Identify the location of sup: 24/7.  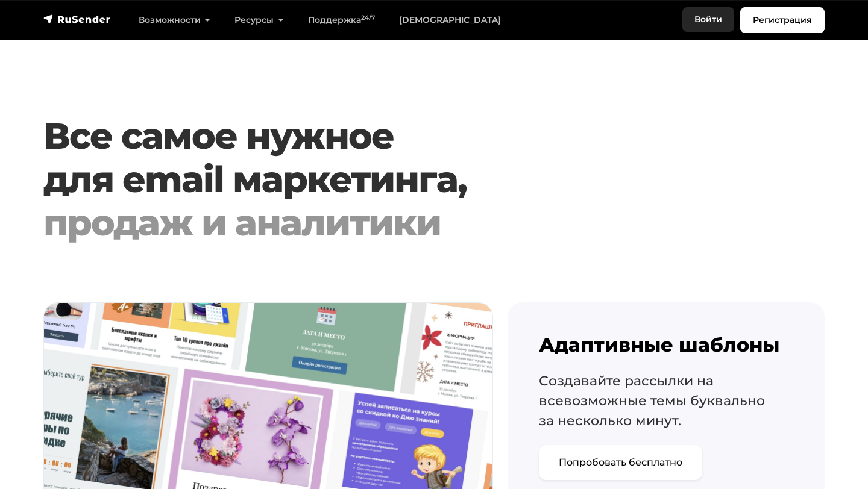
(367, 17).